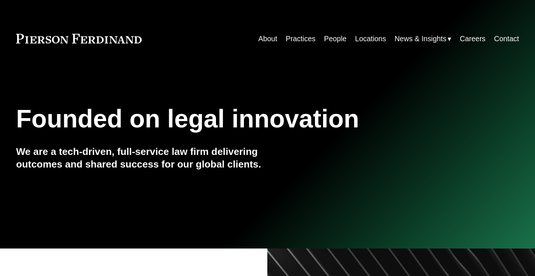  What do you see at coordinates (268, 39) in the screenshot?
I see `a: About` at bounding box center [268, 39].